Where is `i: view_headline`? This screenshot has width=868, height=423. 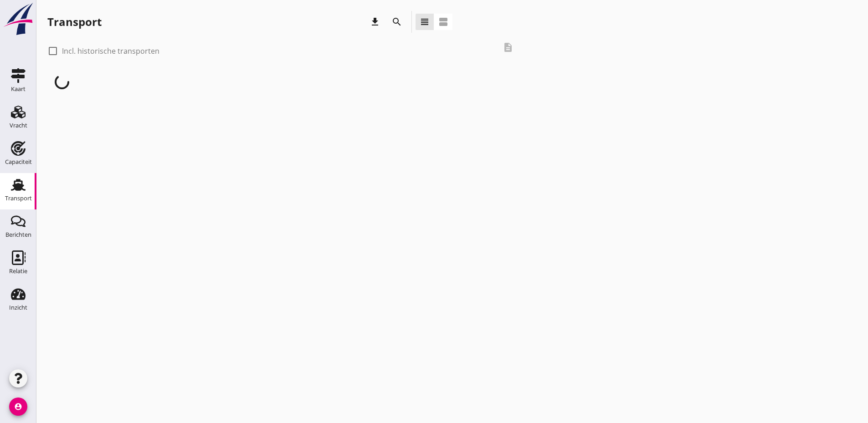
i: view_headline is located at coordinates (425, 22).